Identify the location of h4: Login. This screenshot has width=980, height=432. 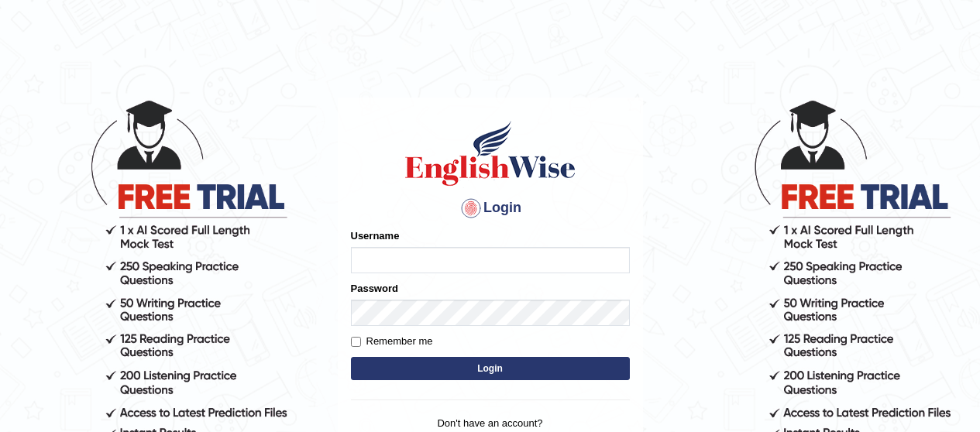
(490, 208).